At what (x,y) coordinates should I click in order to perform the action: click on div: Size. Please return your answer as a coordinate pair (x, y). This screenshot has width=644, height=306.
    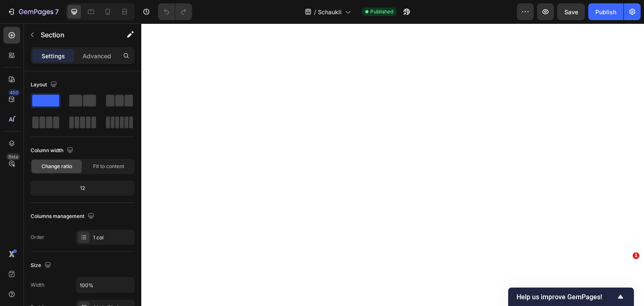
    Looking at the image, I should click on (42, 265).